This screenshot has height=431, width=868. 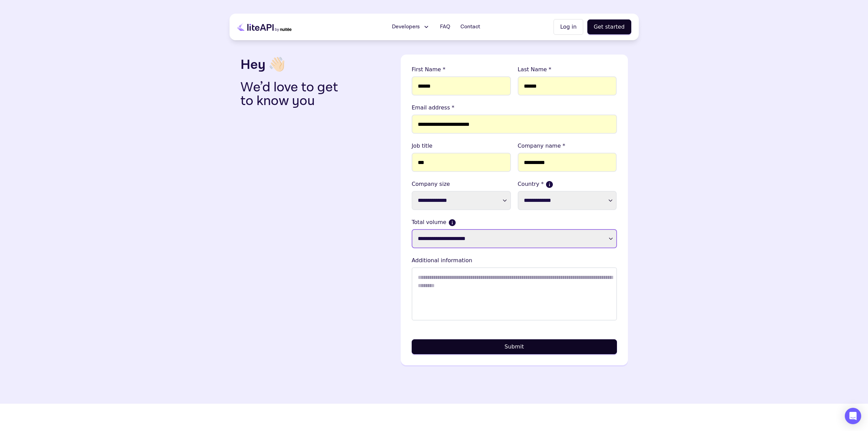 What do you see at coordinates (549, 184) in the screenshot?
I see `button: If more than one country, please select where the majority of your sales come from.` at bounding box center [549, 184].